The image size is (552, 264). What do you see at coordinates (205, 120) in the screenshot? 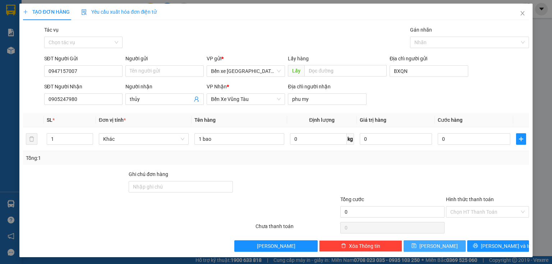
I see `span: Tên hàng` at bounding box center [205, 120].